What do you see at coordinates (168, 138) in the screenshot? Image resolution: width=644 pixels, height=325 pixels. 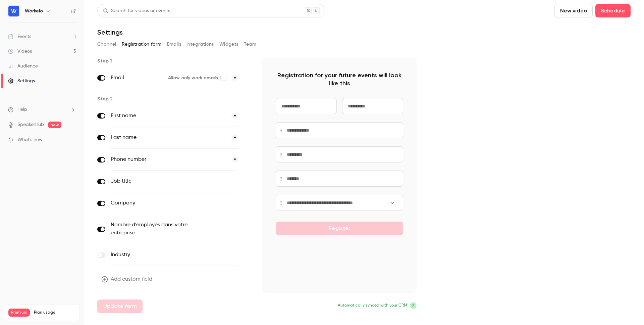 I see `label: Last name` at bounding box center [168, 138].